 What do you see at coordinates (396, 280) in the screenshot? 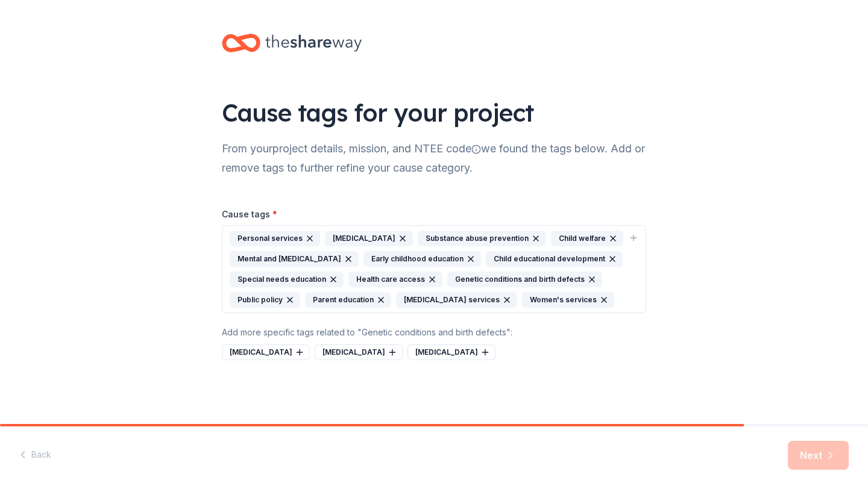
I see `div: Health care access` at bounding box center [396, 280].